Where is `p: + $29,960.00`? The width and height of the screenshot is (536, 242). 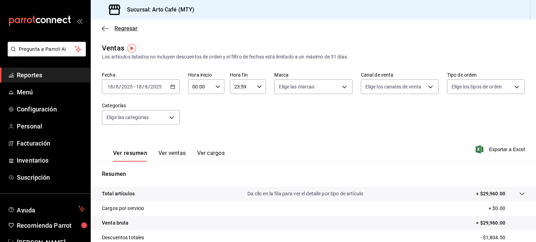 p: + $29,960.00 is located at coordinates (491, 194).